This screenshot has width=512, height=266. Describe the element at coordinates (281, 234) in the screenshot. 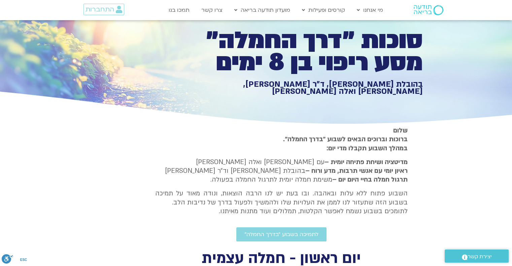

I see `a: לתמיכה בשבוע ״בדרך החמלה״` at that location.